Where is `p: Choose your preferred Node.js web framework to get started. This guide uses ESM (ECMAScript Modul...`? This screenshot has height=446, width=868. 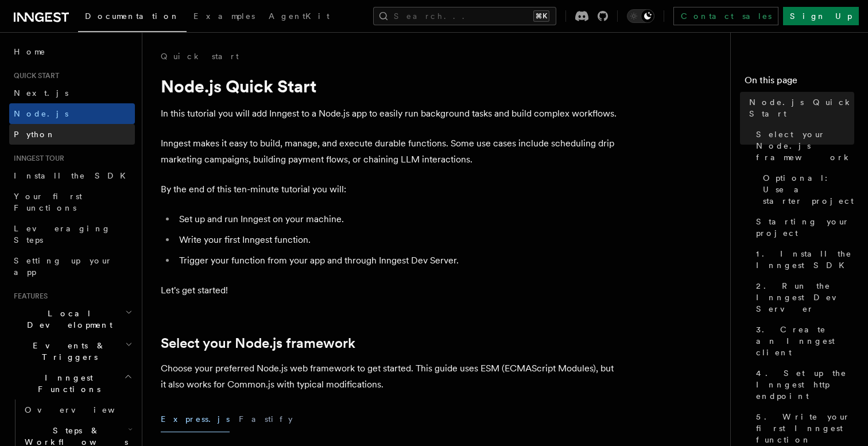
p: Choose your preferred Node.js web framework to get started. This guide uses ESM (ECMAScript Modul... is located at coordinates (390, 376).